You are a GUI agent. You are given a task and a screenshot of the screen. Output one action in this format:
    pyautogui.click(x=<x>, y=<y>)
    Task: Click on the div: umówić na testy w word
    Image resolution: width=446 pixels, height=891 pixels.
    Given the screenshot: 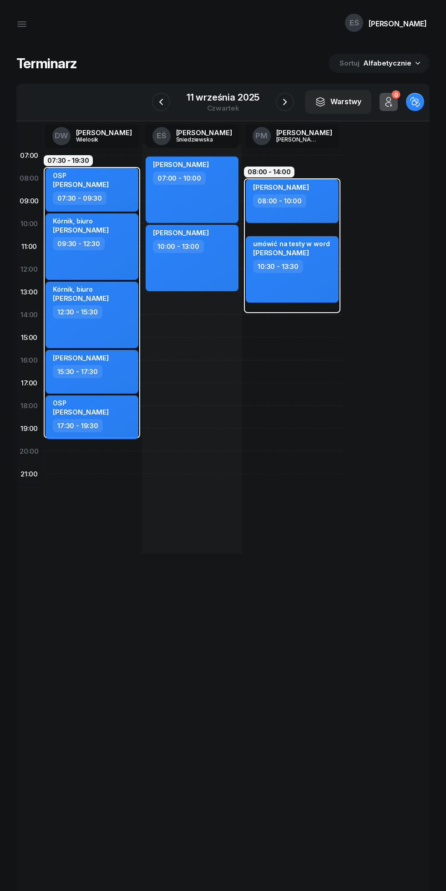 What is the action you would take?
    pyautogui.click(x=291, y=243)
    